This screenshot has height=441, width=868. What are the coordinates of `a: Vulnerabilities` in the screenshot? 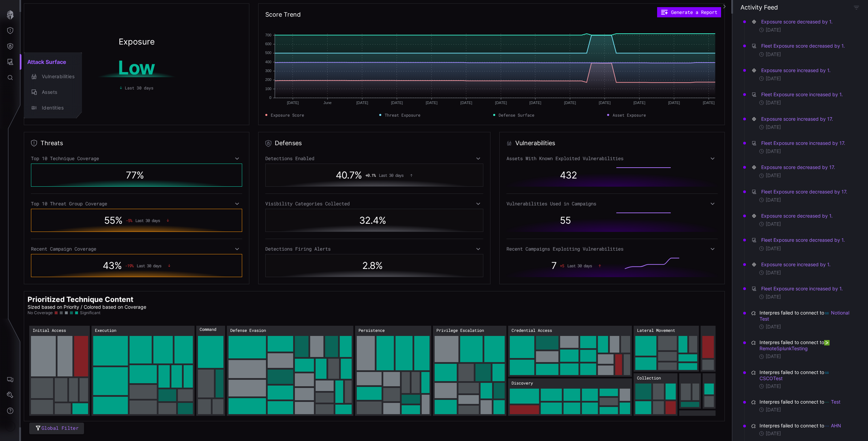 It's located at (53, 77).